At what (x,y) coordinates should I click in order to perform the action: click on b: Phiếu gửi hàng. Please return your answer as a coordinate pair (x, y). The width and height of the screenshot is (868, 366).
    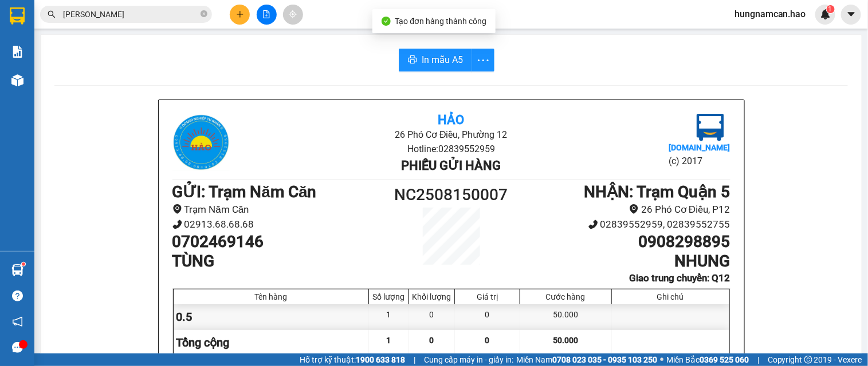
    Looking at the image, I should click on (451, 165).